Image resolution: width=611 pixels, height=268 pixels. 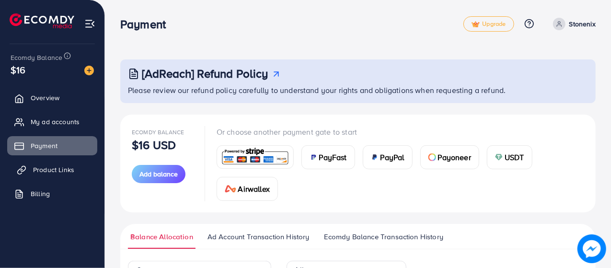 What do you see at coordinates (388, 157) in the screenshot?
I see `a: cardPayPal` at bounding box center [388, 157].